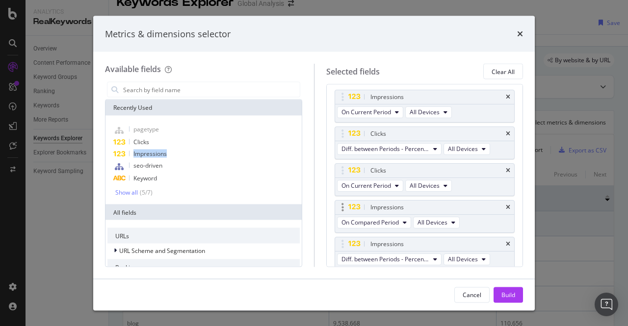  I want to click on div: Show all, so click(127, 192).